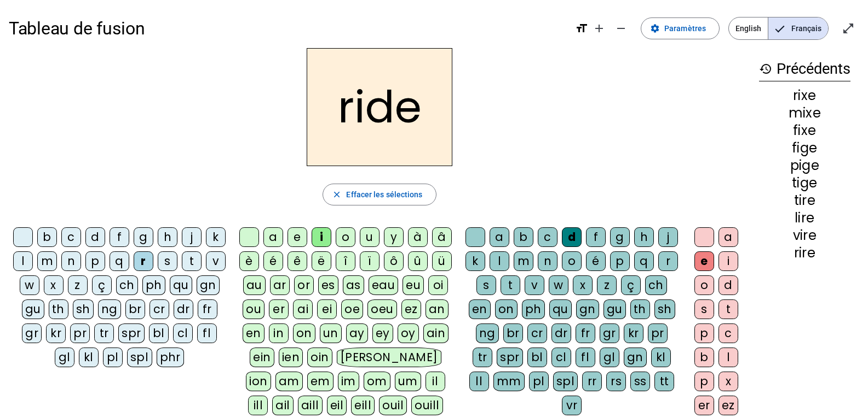 This screenshot has height=418, width=868. Describe the element at coordinates (394, 262) in the screenshot. I see `div: ô` at that location.